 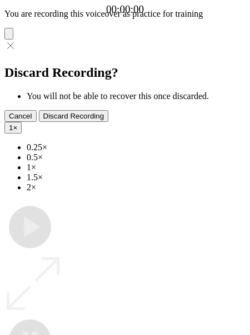 I want to click on button: 1×, so click(x=13, y=127).